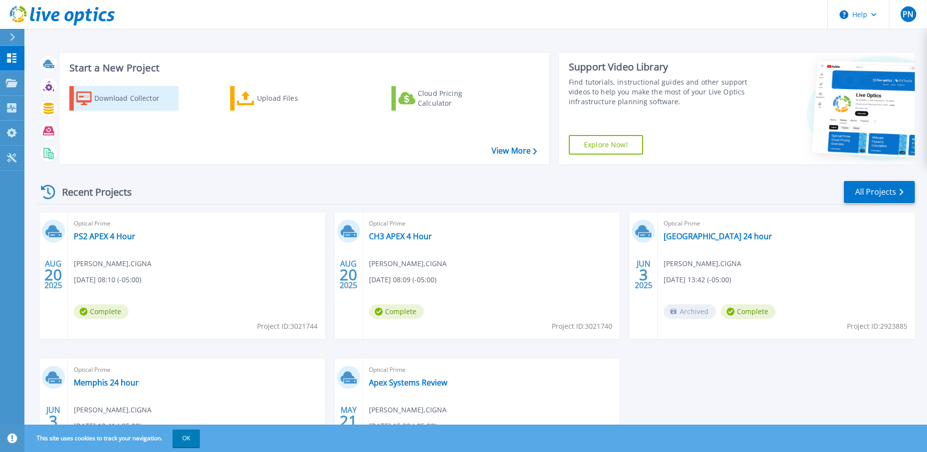 This screenshot has width=927, height=452. Describe the element at coordinates (606, 145) in the screenshot. I see `a: Explore Now!` at that location.